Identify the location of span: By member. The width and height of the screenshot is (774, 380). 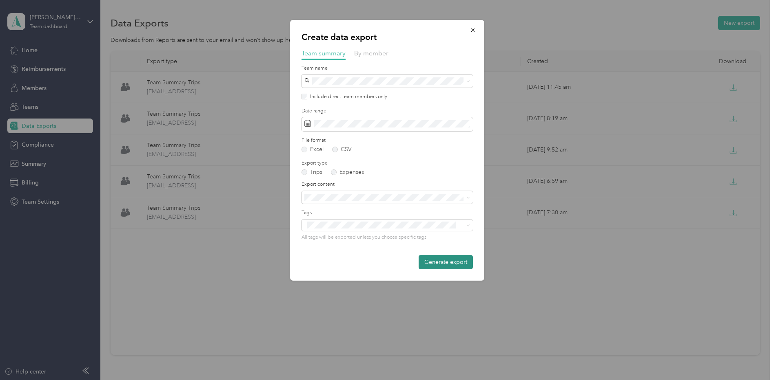
(371, 53).